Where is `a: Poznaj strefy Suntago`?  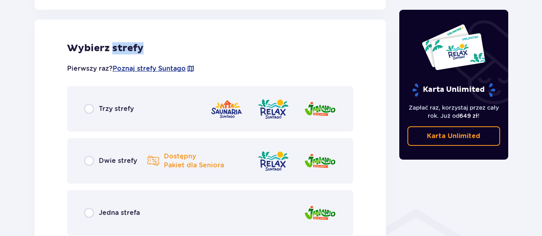
a: Poznaj strefy Suntago is located at coordinates (149, 69).